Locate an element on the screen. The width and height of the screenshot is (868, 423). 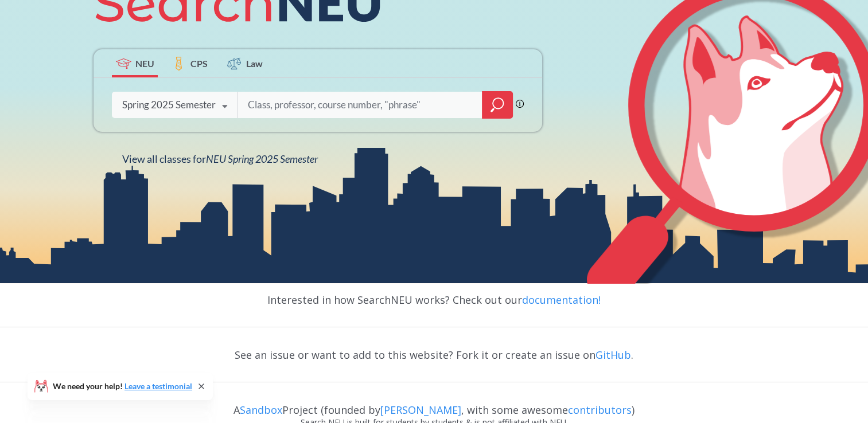
a: contributors is located at coordinates (599, 409).